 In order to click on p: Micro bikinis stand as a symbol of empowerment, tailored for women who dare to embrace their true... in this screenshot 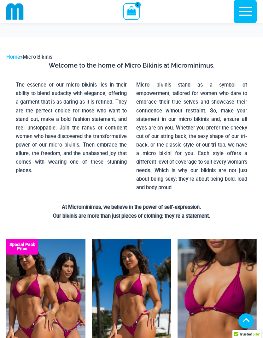, I will do `click(192, 136)`.